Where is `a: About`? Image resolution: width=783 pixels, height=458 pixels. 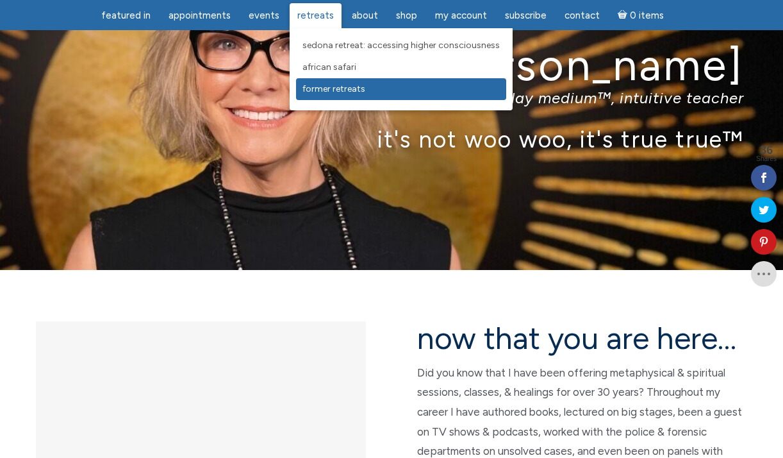 a: About is located at coordinates (365, 15).